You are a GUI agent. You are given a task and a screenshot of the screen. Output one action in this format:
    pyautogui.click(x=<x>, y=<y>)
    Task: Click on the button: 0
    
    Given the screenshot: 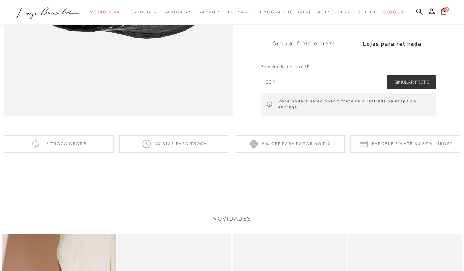 What is the action you would take?
    pyautogui.click(x=444, y=12)
    